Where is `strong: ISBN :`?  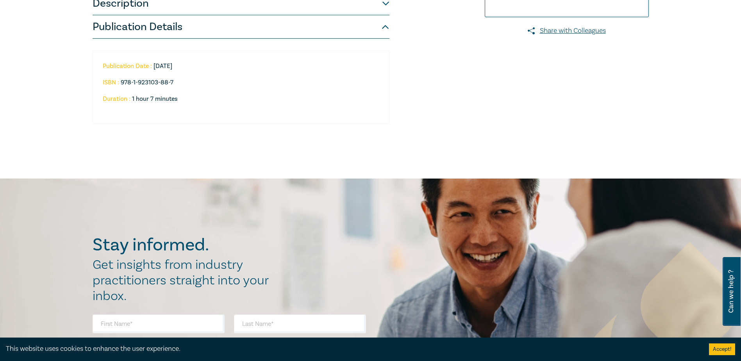 strong: ISBN : is located at coordinates (111, 82).